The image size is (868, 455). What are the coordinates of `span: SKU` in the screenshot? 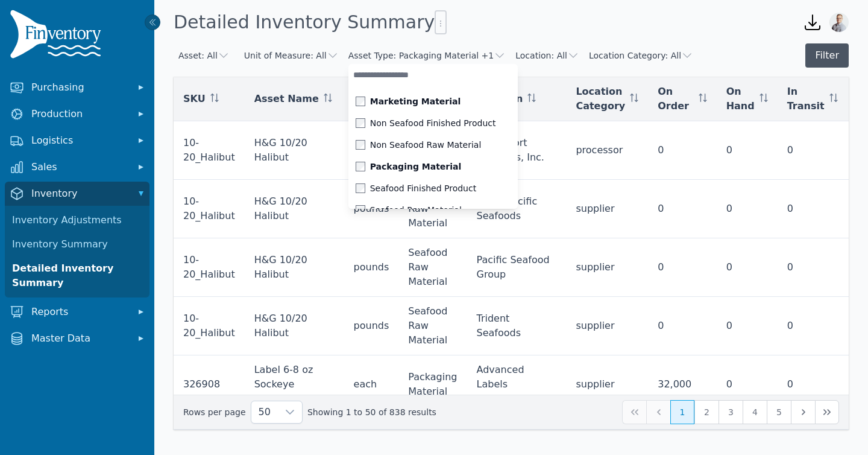 It's located at (194, 99).